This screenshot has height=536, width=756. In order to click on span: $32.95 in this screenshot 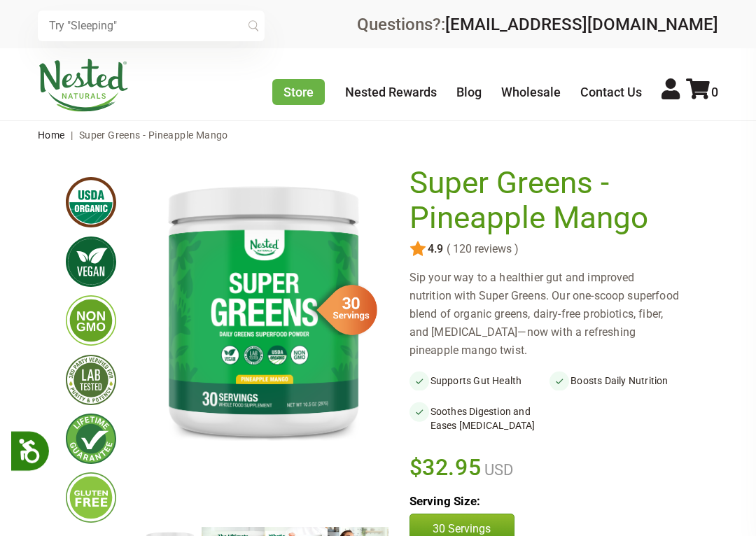, I will do `click(445, 467)`.